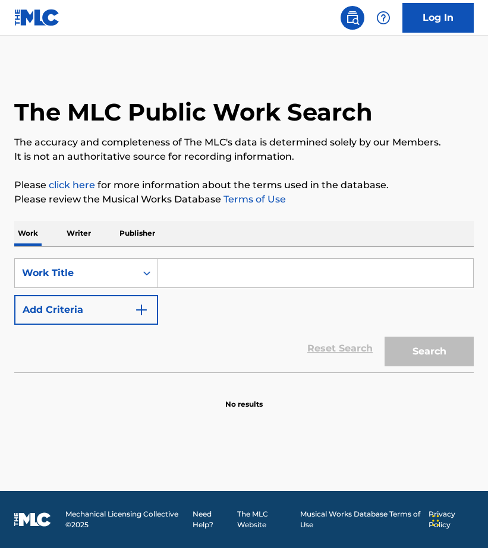  What do you see at coordinates (244, 157) in the screenshot?
I see `p: It is not an authoritative source for recording information.` at bounding box center [244, 157].